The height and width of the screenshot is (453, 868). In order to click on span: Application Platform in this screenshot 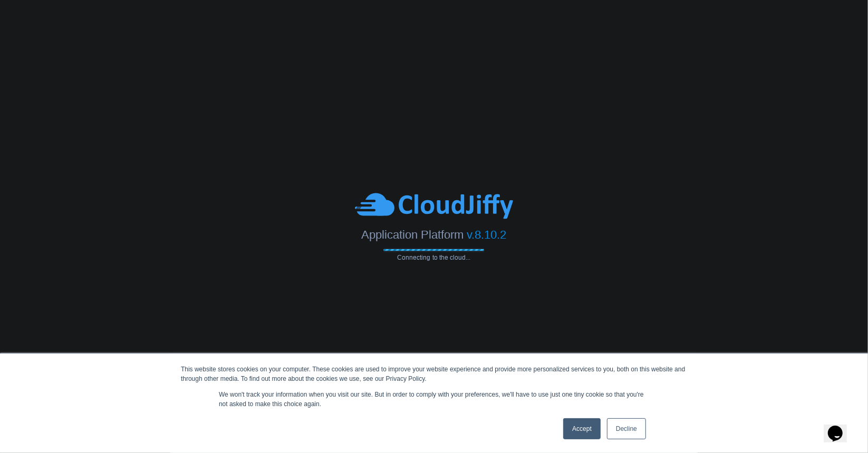, I will do `click(412, 235)`.